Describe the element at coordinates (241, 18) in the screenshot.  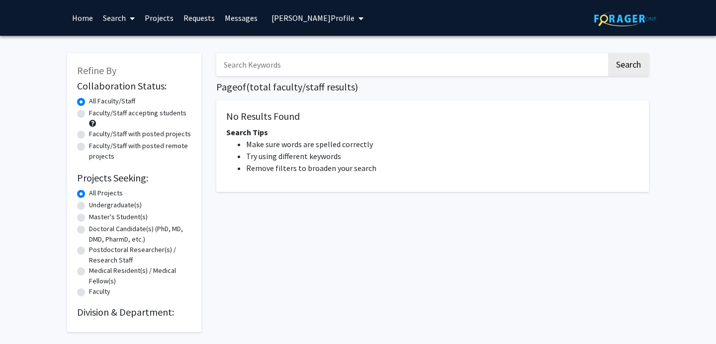
I see `a: Messages` at that location.